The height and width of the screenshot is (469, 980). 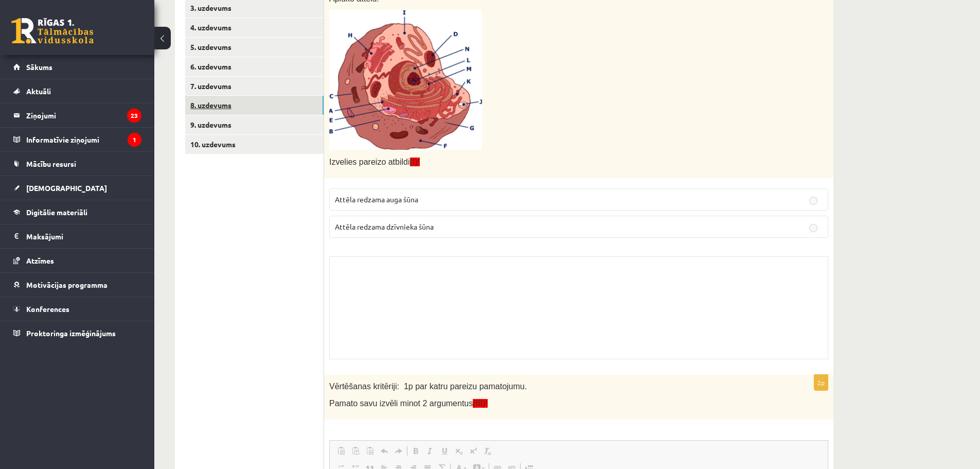 I want to click on span: Izvelies pareizo atbildi, so click(x=374, y=162).